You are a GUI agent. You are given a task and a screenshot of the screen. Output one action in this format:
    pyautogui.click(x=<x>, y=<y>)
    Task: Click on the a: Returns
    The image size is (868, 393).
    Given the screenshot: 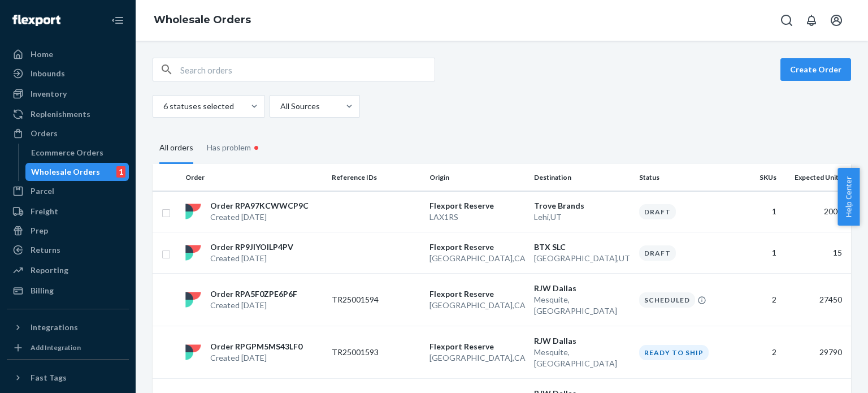 What is the action you would take?
    pyautogui.click(x=68, y=250)
    